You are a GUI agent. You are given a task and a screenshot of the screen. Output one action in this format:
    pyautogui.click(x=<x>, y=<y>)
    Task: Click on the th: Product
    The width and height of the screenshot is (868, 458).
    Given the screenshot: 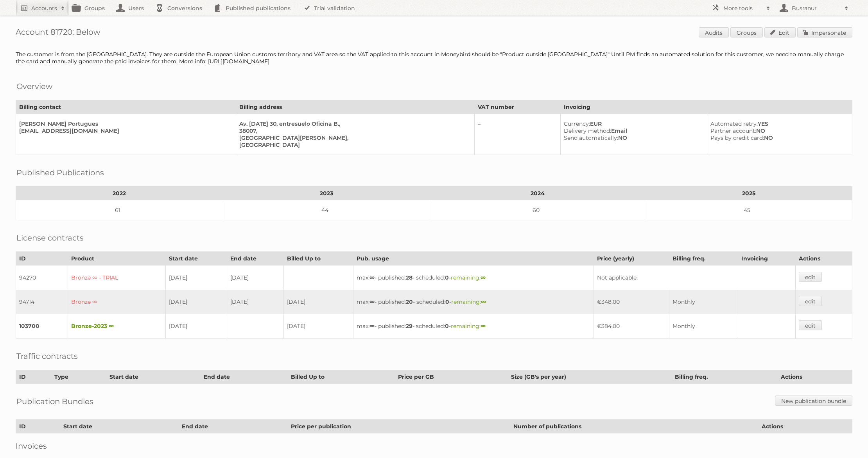 What is the action you would take?
    pyautogui.click(x=117, y=259)
    